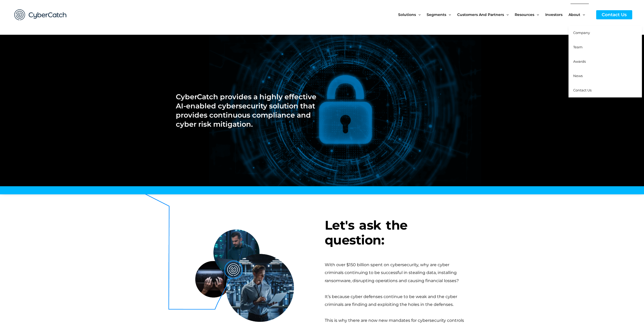 Image resolution: width=644 pixels, height=326 pixels. What do you see at coordinates (495, 15) in the screenshot?
I see `nav: Site Navigation: New Main Menu` at bounding box center [495, 15].